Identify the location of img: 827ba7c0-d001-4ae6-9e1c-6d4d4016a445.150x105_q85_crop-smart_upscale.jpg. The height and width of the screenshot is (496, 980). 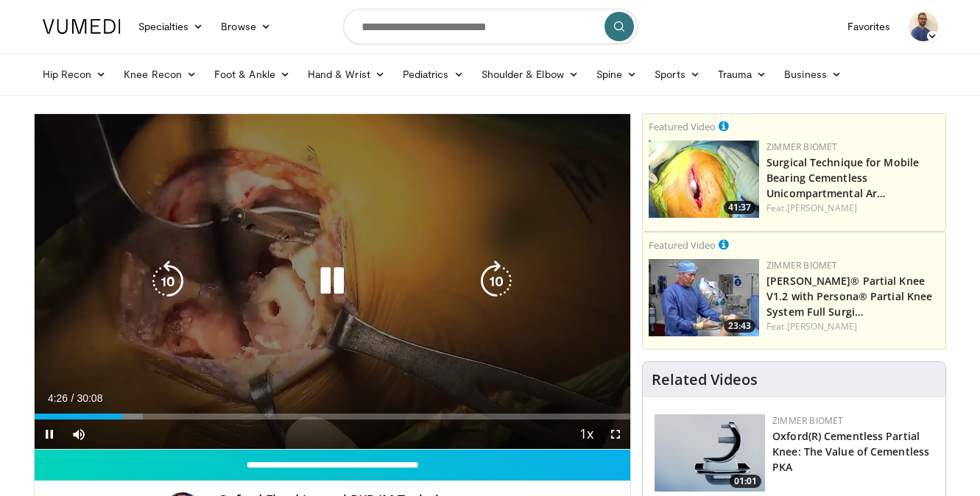
(703, 179).